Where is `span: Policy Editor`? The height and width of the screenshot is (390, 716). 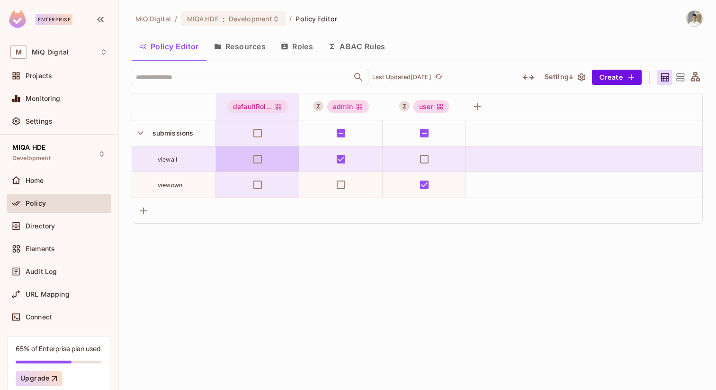
span: Policy Editor is located at coordinates (316, 18).